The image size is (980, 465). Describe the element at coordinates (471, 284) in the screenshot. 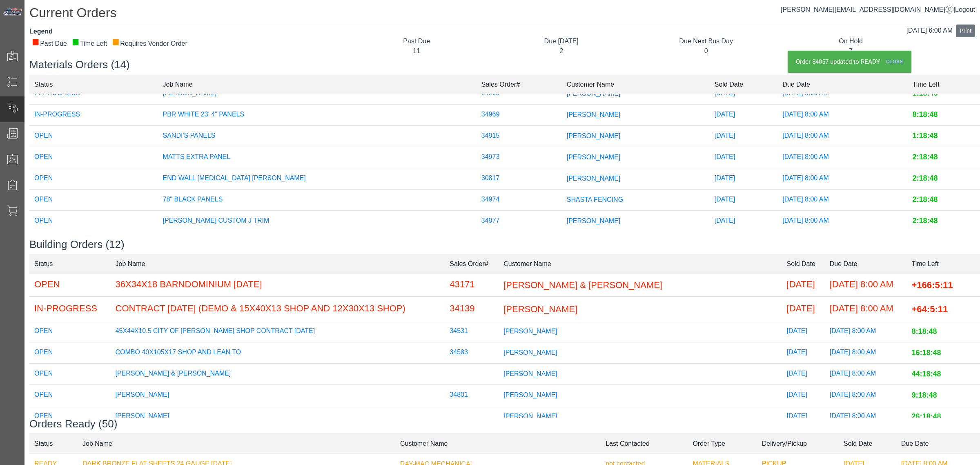

I see `td: 43171` at that location.